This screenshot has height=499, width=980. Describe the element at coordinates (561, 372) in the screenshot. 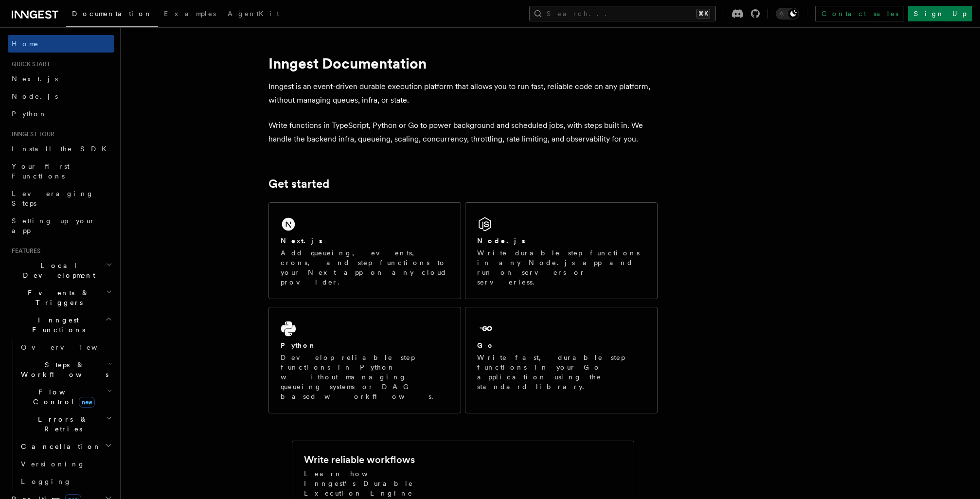

I see `p: Write fast, durable step functions in your Go application using the standard library.` at that location.